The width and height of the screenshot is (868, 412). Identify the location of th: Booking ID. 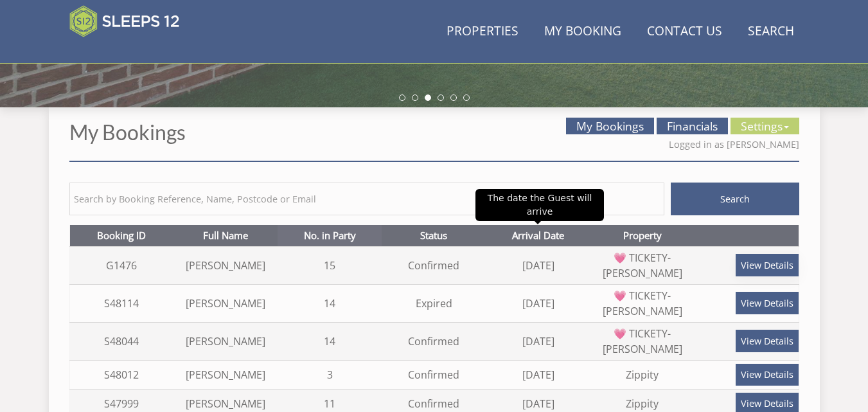
(121, 235).